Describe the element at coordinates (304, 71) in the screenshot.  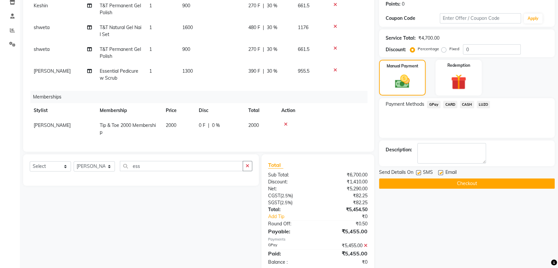
I see `span: 955.5` at that location.